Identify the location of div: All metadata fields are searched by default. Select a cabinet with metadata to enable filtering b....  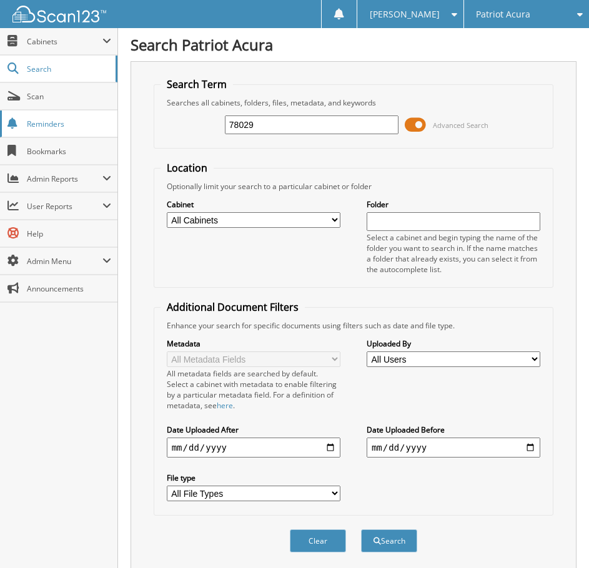
(253, 389).